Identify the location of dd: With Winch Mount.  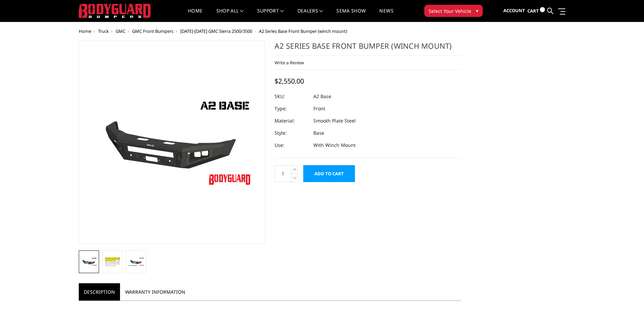
(334, 145).